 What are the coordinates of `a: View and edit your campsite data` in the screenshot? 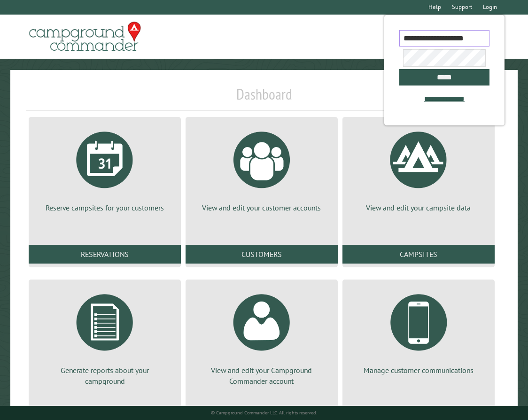 It's located at (419, 169).